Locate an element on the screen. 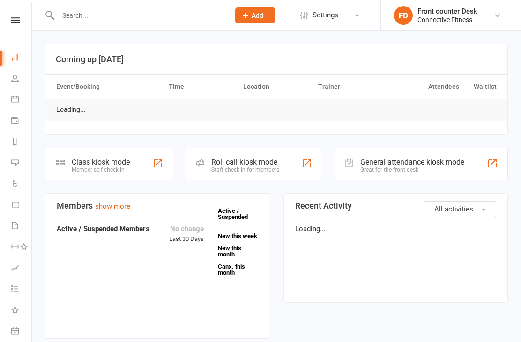 This screenshot has height=342, width=521. a: Canx. this month is located at coordinates (238, 270).